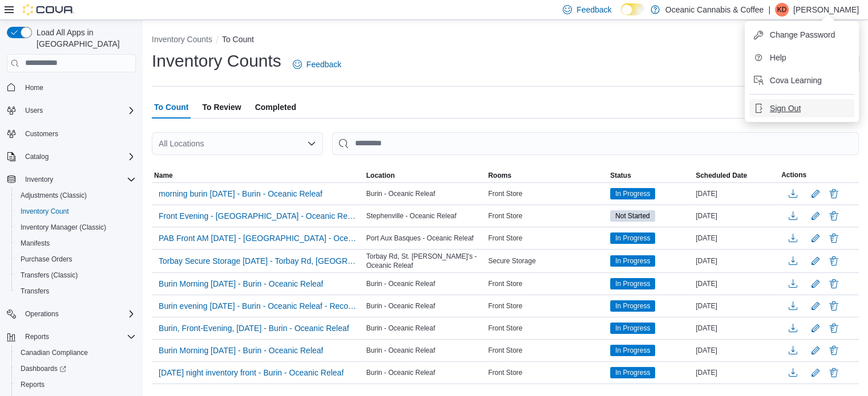 This screenshot has height=396, width=868. I want to click on a: Feedback, so click(317, 64).